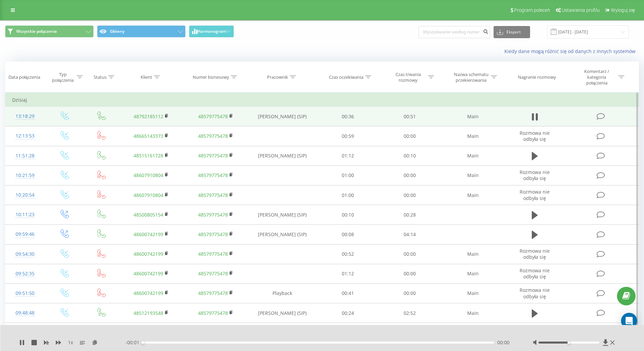  Describe the element at coordinates (25, 136) in the screenshot. I see `div: 12:13:53` at that location.